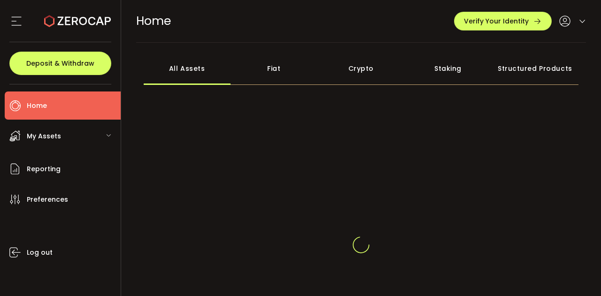 This screenshot has height=296, width=601. Describe the element at coordinates (535, 69) in the screenshot. I see `div: Structured Products` at that location.